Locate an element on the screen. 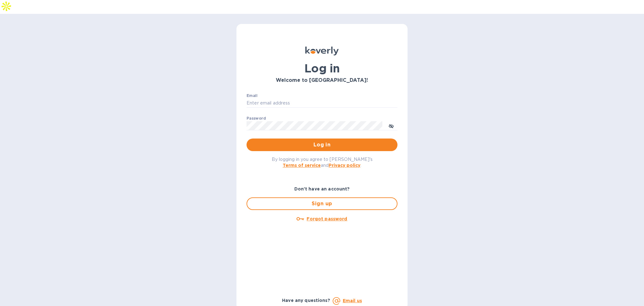 This screenshot has width=644, height=306. b: Don't have an account? is located at coordinates (322, 189).